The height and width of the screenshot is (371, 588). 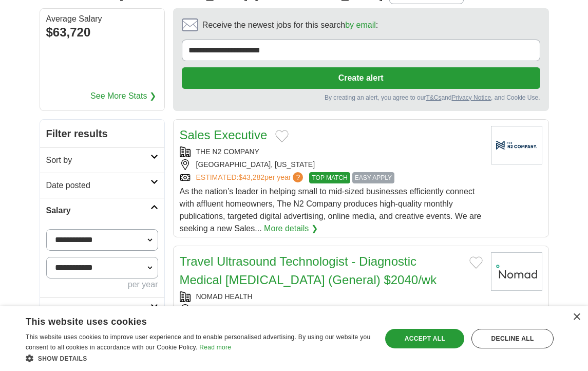 What do you see at coordinates (513, 339) in the screenshot?
I see `div: Decline all` at bounding box center [513, 339].